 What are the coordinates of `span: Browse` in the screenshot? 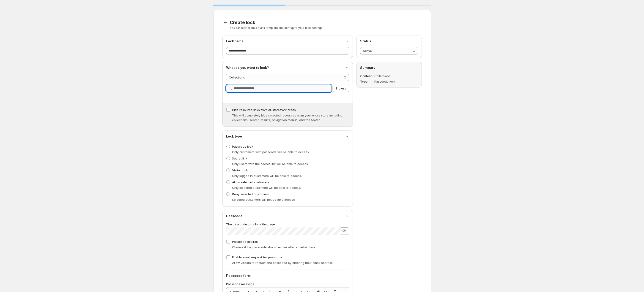 It's located at (341, 89).